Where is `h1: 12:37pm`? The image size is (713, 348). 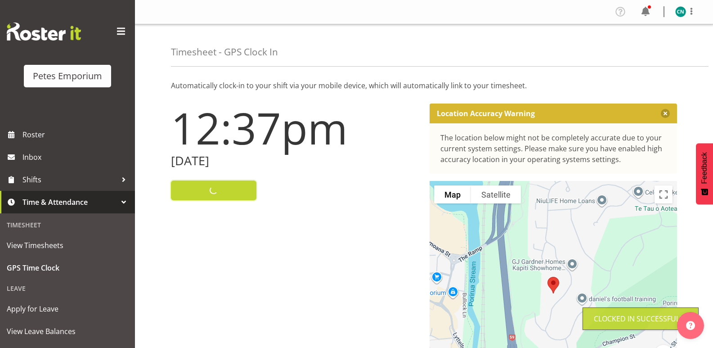
h1: 12:37pm is located at coordinates (295, 128).